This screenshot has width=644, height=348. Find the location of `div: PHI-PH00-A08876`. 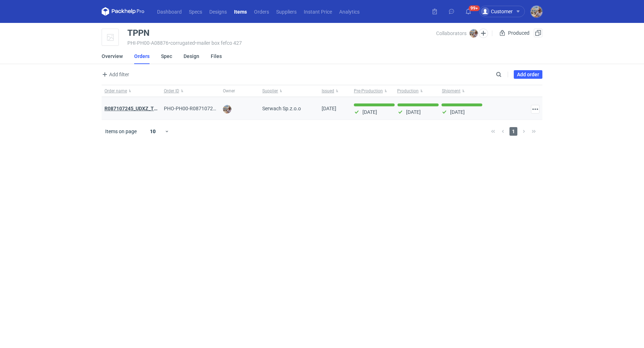

div: PHI-PH00-A08876 is located at coordinates (282, 43).